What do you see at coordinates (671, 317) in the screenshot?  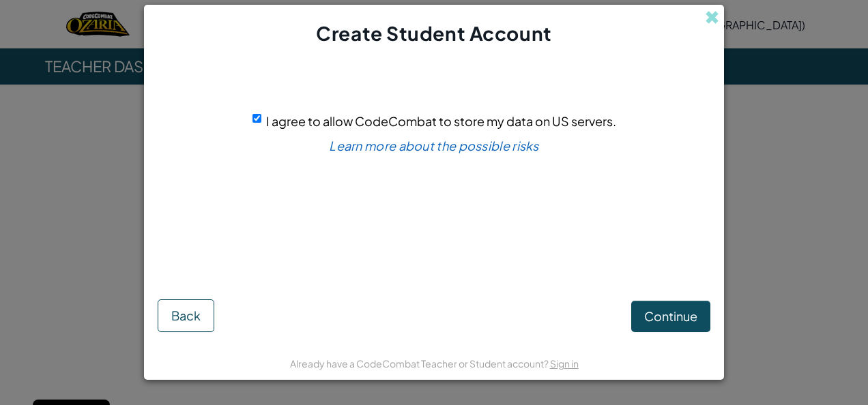 I see `button: Continue` at bounding box center [671, 317].